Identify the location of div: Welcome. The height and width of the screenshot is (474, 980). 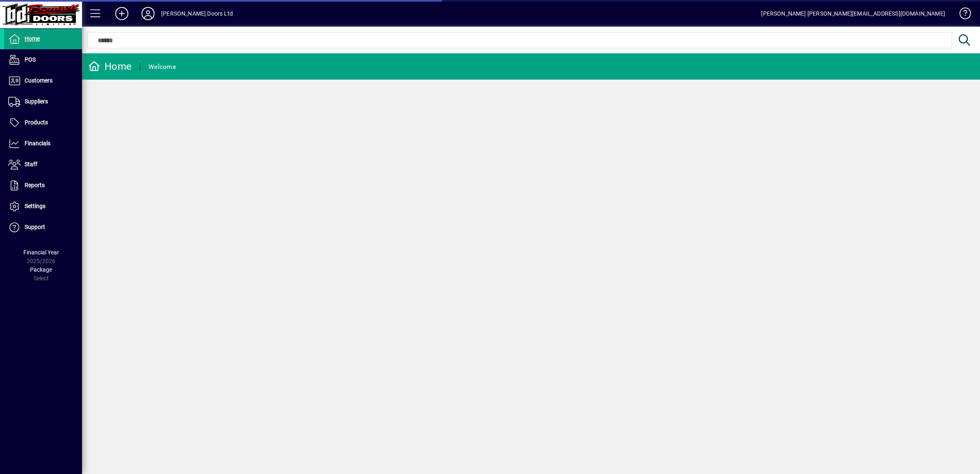
(162, 67).